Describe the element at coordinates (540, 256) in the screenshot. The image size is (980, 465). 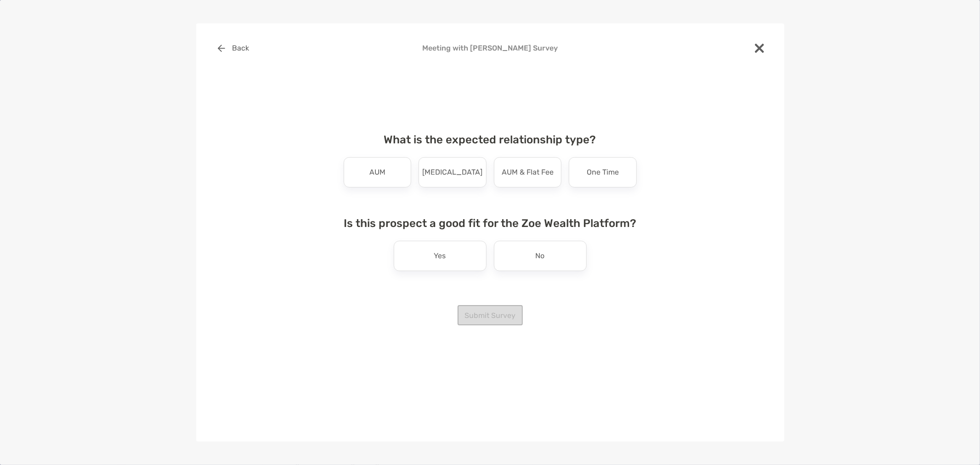
I see `p: No` at that location.